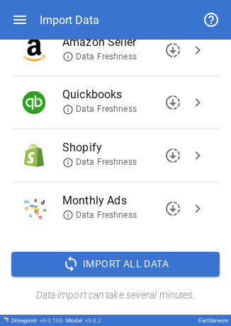  I want to click on img: Monthly Ads, so click(35, 209).